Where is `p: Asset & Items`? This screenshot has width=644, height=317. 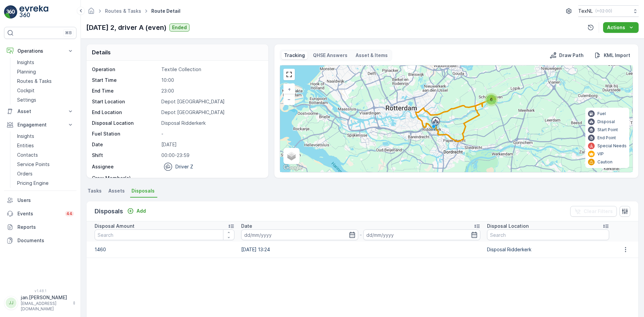
p: Asset & Items is located at coordinates (372, 55).